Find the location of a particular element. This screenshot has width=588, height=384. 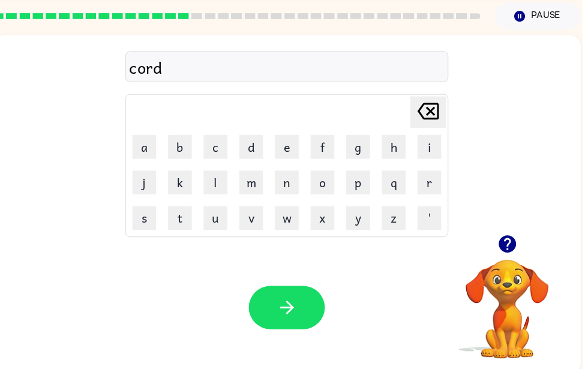

button: e is located at coordinates (290, 160).